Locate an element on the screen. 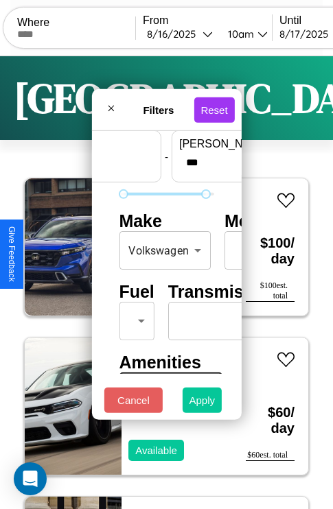 The height and width of the screenshot is (509, 333). p: Available is located at coordinates (156, 450).